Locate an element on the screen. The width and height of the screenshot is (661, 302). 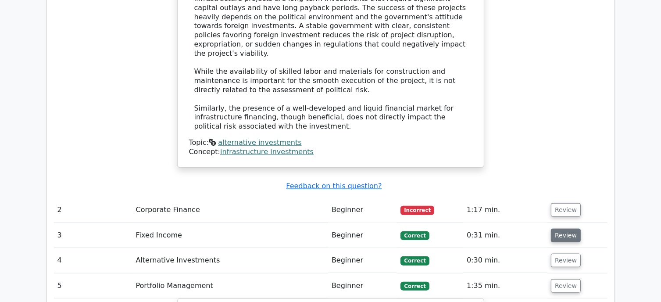
td: 1:35 min. is located at coordinates (505, 286).